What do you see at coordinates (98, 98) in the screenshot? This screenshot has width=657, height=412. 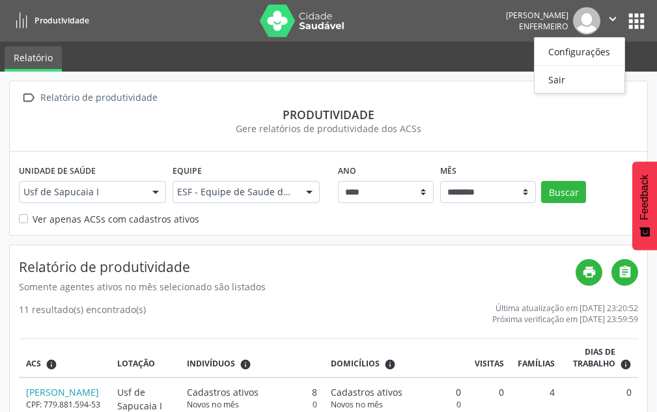 I see `div: Relatório de produtividade` at bounding box center [98, 98].